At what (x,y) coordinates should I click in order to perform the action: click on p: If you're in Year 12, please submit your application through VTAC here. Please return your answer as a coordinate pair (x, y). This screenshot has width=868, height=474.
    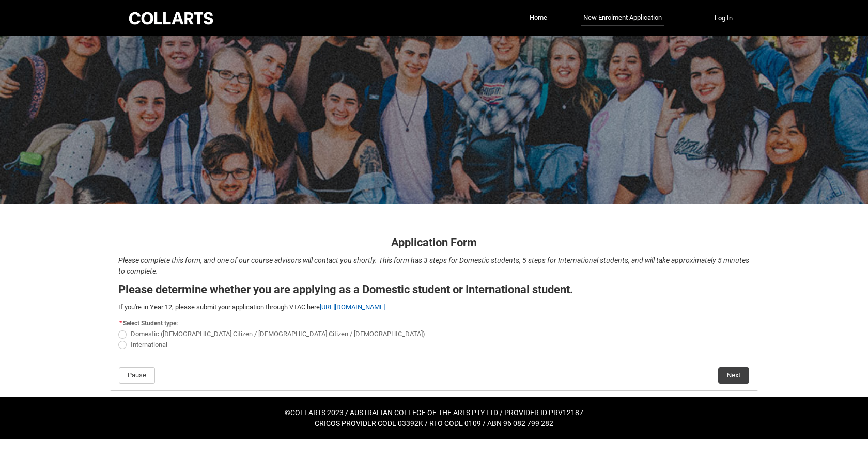
    Looking at the image, I should click on (434, 308).